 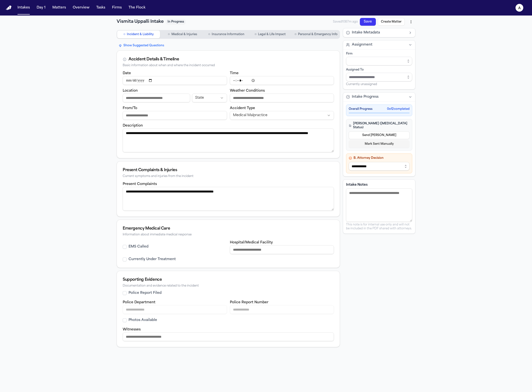 What do you see at coordinates (519, 8) in the screenshot?
I see `text: a` at bounding box center [519, 8].